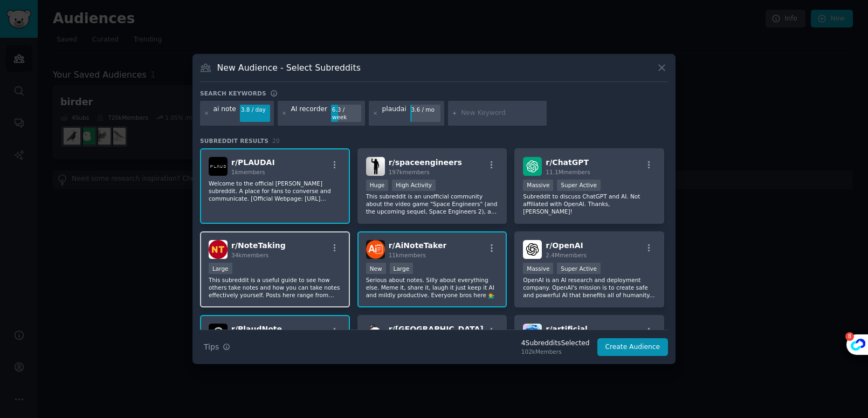 This screenshot has height=418, width=868. What do you see at coordinates (633, 347) in the screenshot?
I see `button: Create Audience` at bounding box center [633, 347].